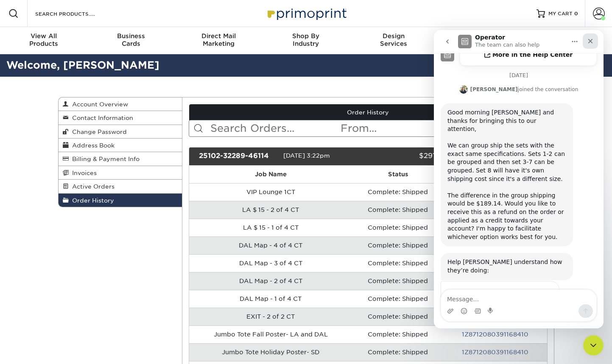  I want to click on button: Upload attachment, so click(16, 281).